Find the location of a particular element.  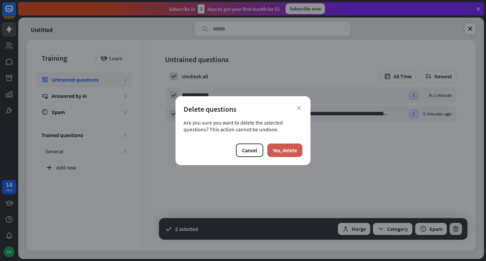

button: Yes, delete is located at coordinates (285, 150).